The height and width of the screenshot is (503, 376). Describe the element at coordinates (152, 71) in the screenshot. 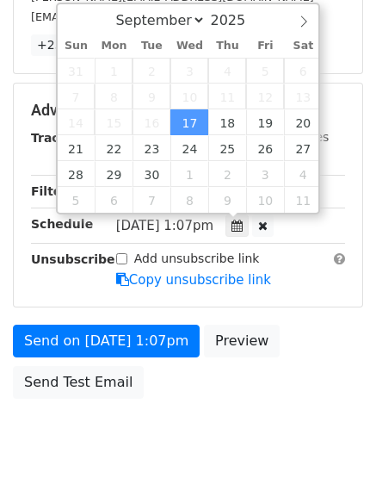

I see `span: September 2, 2025` at that location.